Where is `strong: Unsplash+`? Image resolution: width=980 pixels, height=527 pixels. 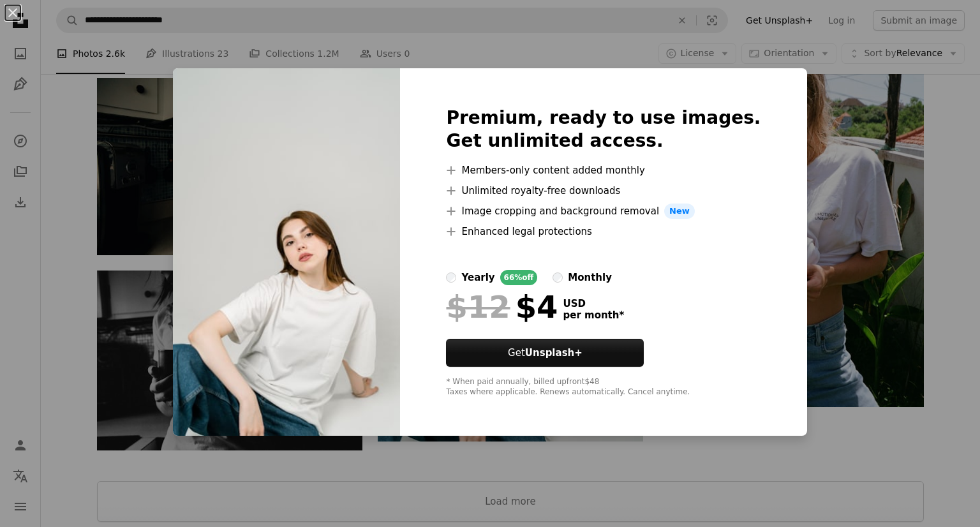 strong: Unsplash+ is located at coordinates (554, 353).